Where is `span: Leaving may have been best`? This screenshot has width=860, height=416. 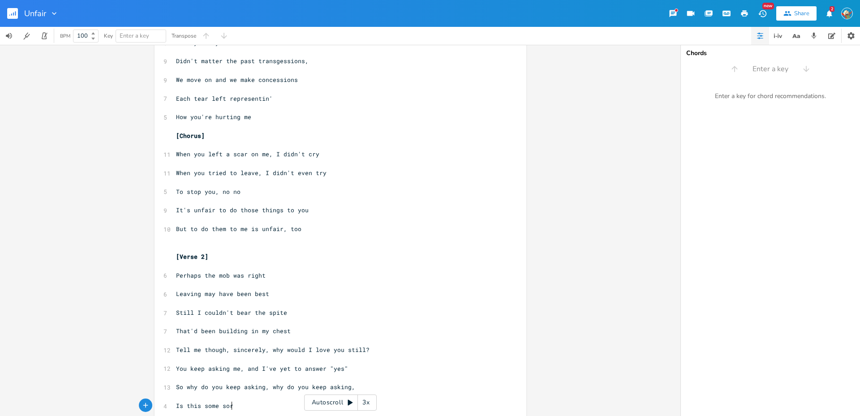 span: Leaving may have been best is located at coordinates (222, 294).